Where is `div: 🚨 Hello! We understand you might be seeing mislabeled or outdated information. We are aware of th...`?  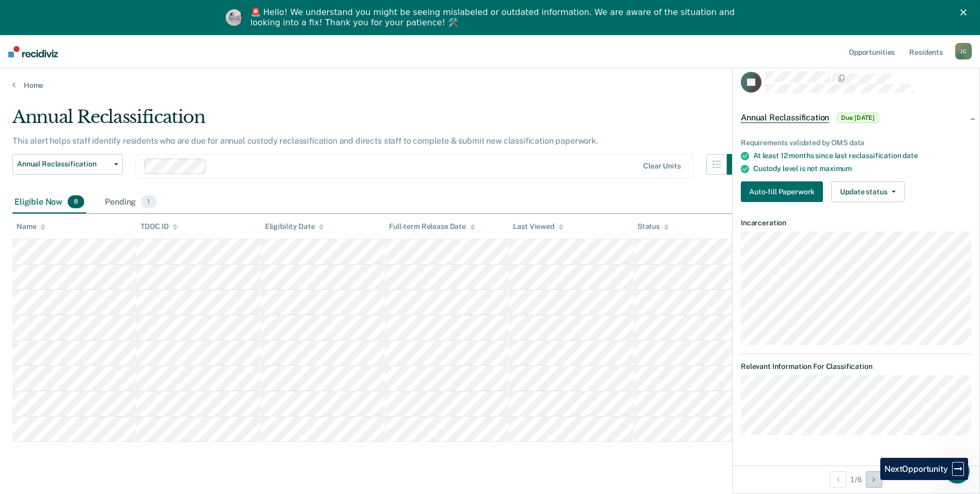 div: 🚨 Hello! We understand you might be seeing mislabeled or outdated information. We are aware of th... is located at coordinates (494, 17).